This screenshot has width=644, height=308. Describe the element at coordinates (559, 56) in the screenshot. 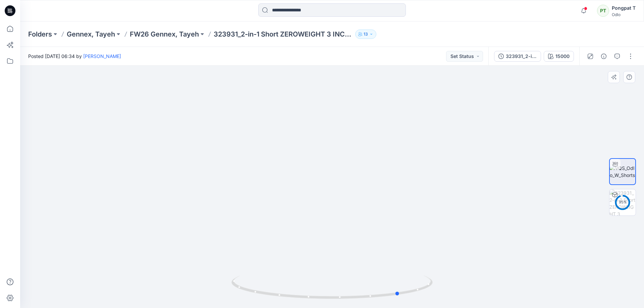

I see `button: 15000` at that location.